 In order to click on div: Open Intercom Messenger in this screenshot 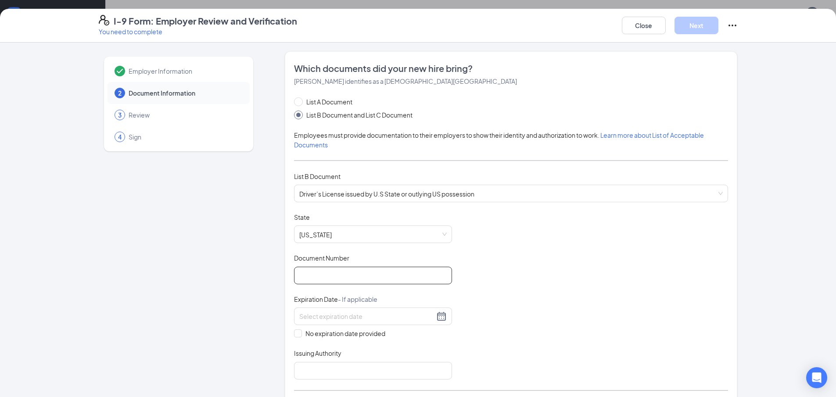, I will do `click(817, 378)`.